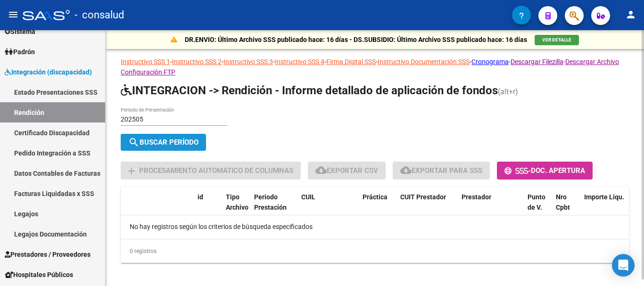  Describe the element at coordinates (299, 62) in the screenshot. I see `a: Instructivo SSS 4` at that location.